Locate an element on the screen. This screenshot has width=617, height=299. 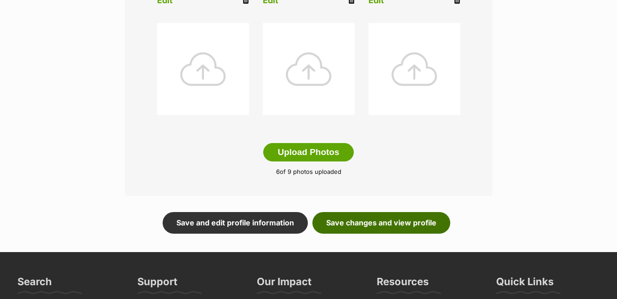
a: Save changes and view profile is located at coordinates (381, 222).